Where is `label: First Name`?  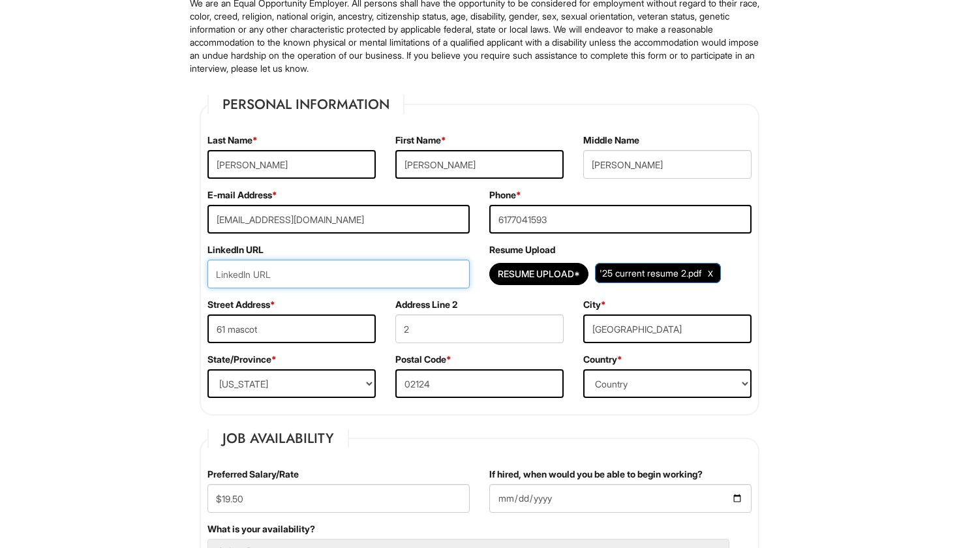 label: First Name is located at coordinates (421, 140).